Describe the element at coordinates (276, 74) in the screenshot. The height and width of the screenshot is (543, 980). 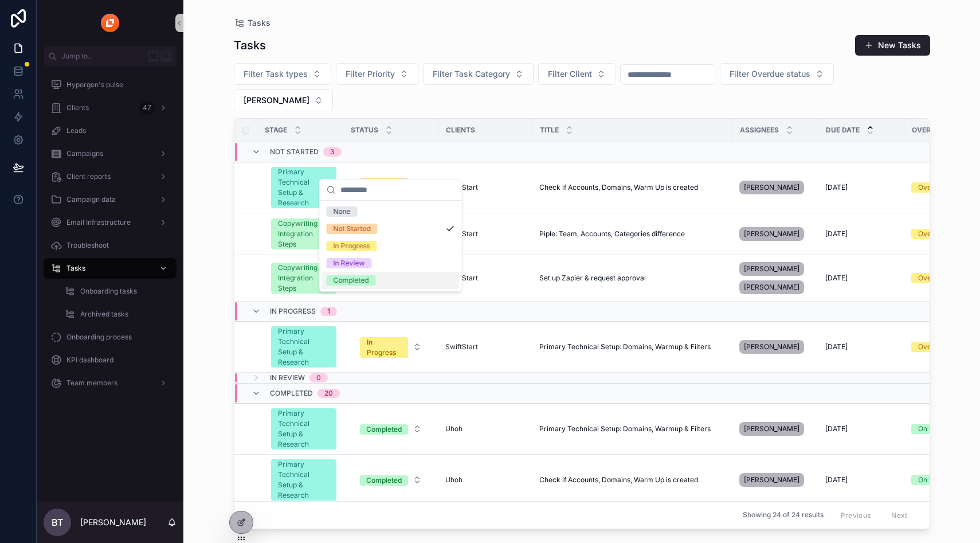
I see `span: Filter Task types` at that location.